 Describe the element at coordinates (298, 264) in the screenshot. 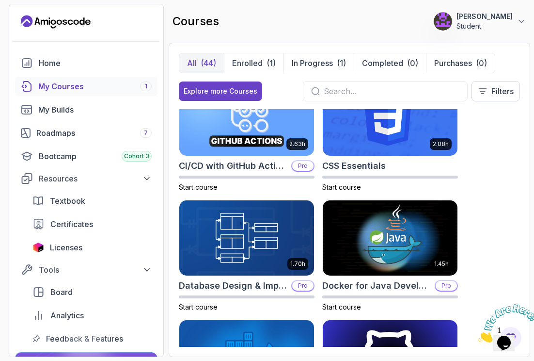

I see `p: 1.70h` at that location.